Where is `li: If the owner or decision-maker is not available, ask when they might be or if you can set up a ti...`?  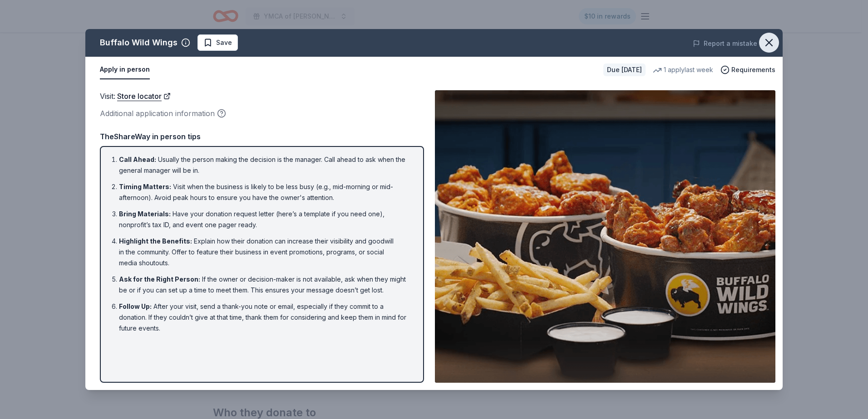 li: If the owner or decision-maker is not available, ask when they might be or if you can set up a ti... is located at coordinates (264, 285).